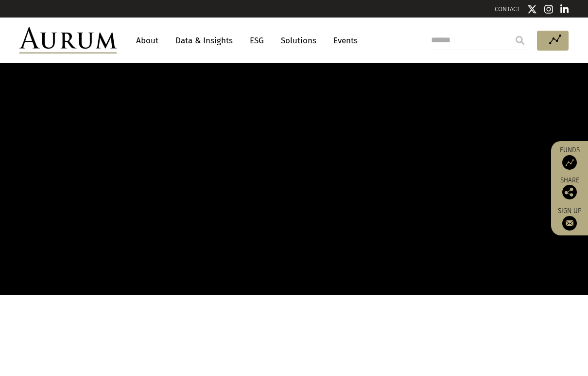 The width and height of the screenshot is (588, 376). I want to click on div: Share, so click(569, 188).